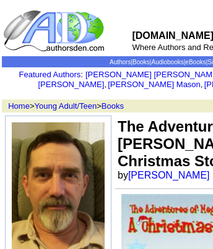 The image size is (213, 249). I want to click on a: eBooks, so click(195, 62).